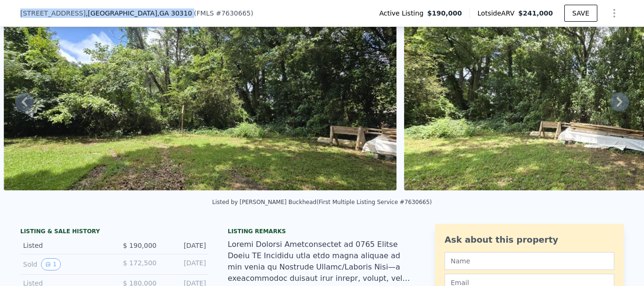  What do you see at coordinates (139, 262) in the screenshot?
I see `span: $ 172,500` at bounding box center [139, 262].